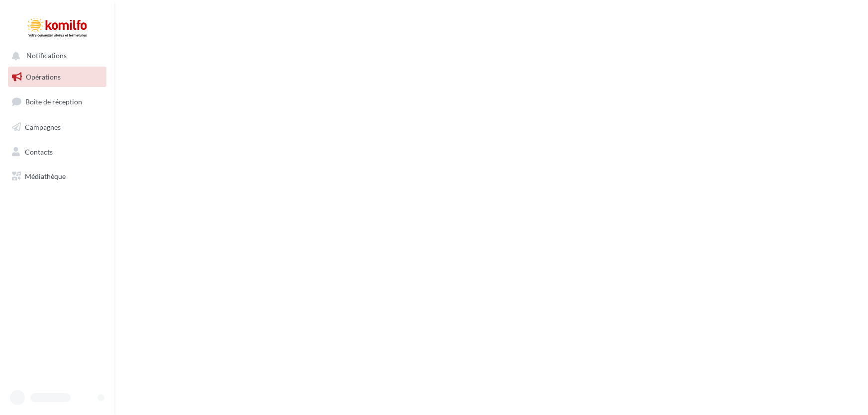 The width and height of the screenshot is (868, 415). I want to click on span: Opérations, so click(44, 76).